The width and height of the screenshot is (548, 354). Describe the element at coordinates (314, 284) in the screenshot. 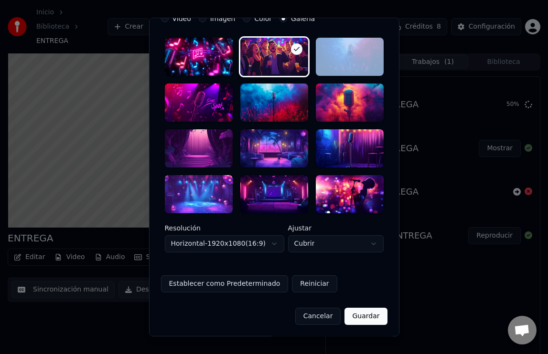

I see `button: Reiniciar` at that location.